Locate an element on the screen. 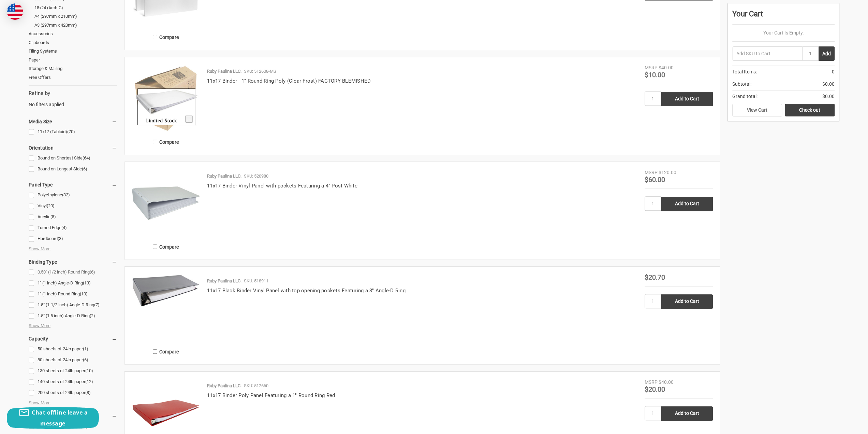 The image size is (868, 434). span: (7) is located at coordinates (97, 304).